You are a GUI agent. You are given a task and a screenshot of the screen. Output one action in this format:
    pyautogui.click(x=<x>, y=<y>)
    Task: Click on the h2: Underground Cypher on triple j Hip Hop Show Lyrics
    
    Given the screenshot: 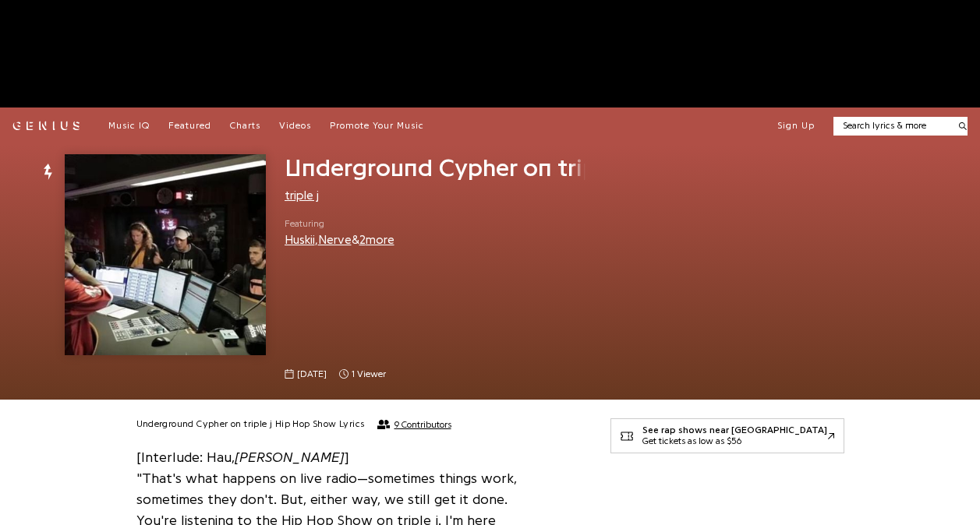 What is the action you would take?
    pyautogui.click(x=250, y=424)
    